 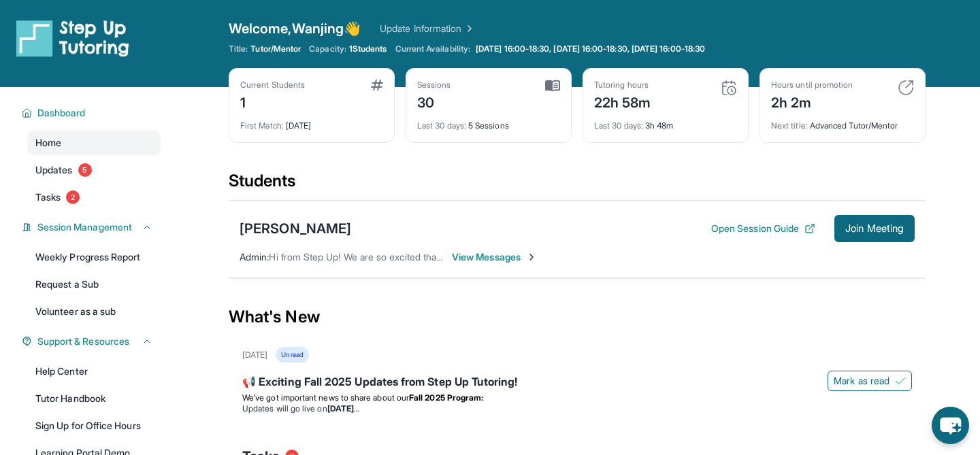 I want to click on div: 1, so click(x=272, y=101).